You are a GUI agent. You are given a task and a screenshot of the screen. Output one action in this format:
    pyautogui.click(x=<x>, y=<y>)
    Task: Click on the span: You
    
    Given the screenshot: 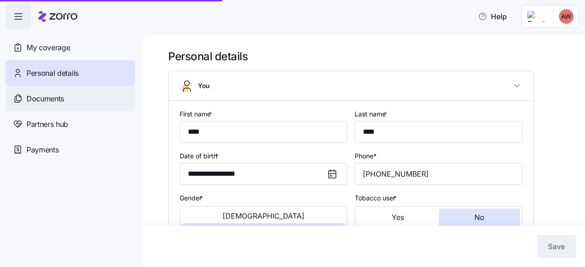 What is the action you would take?
    pyautogui.click(x=204, y=86)
    